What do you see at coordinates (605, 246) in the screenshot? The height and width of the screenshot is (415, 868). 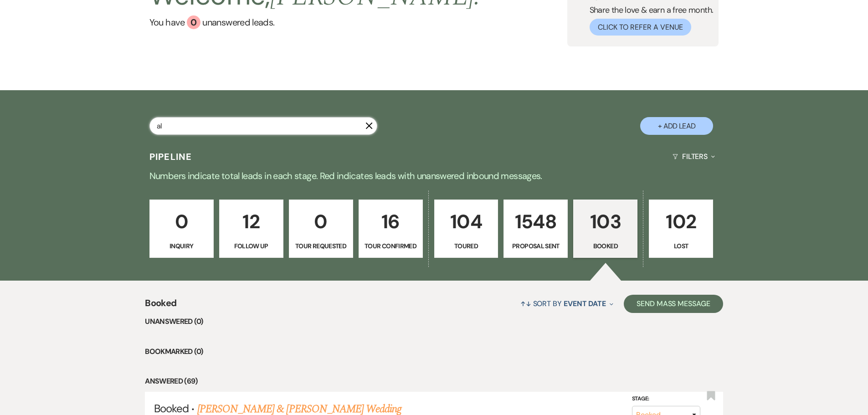 I see `p: Booked` at bounding box center [605, 246].